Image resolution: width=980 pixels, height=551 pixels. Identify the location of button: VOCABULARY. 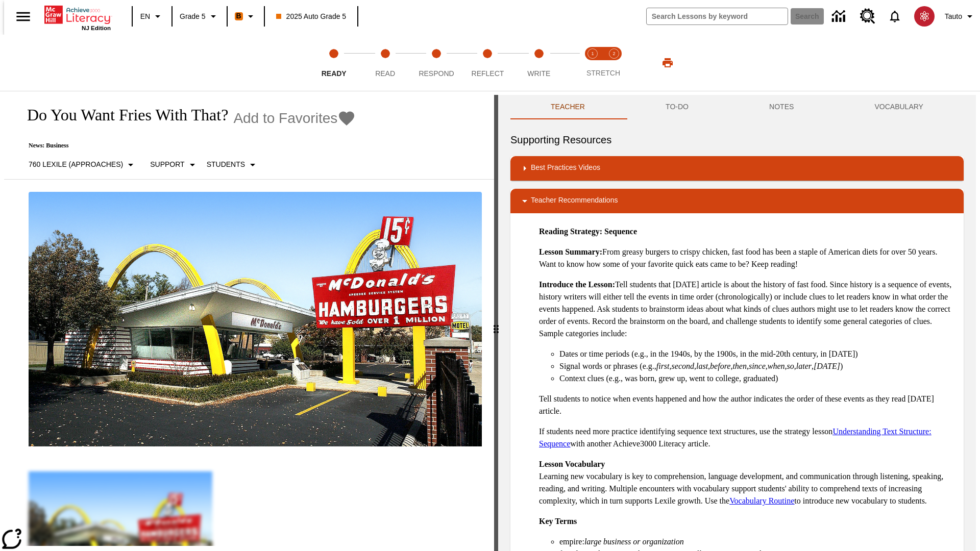
(899, 107).